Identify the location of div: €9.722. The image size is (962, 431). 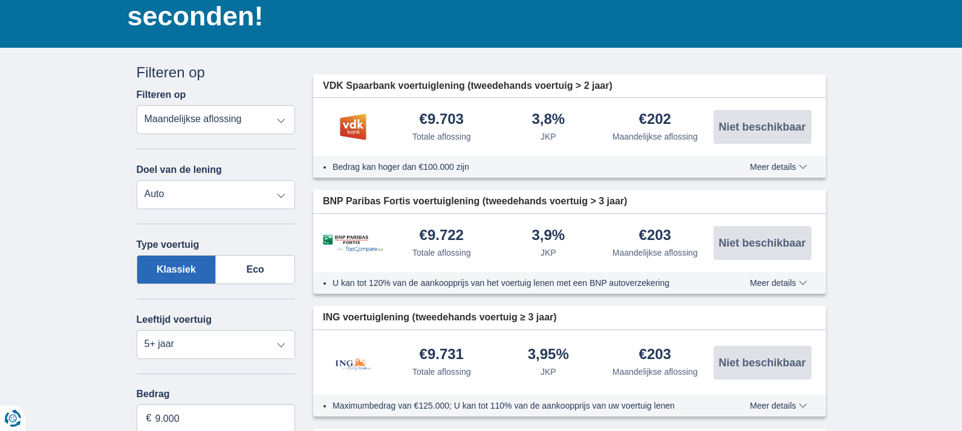
(441, 236).